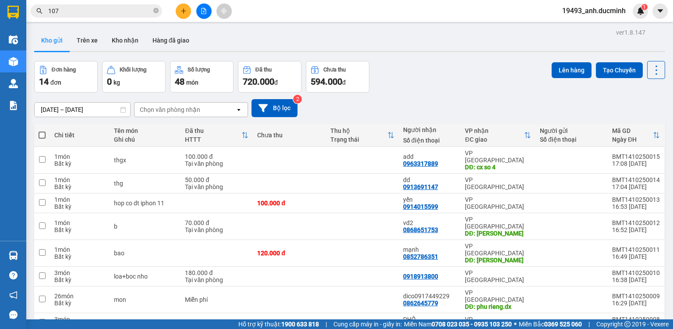 The width and height of the screenshot is (673, 329). I want to click on span: file-add, so click(204, 11).